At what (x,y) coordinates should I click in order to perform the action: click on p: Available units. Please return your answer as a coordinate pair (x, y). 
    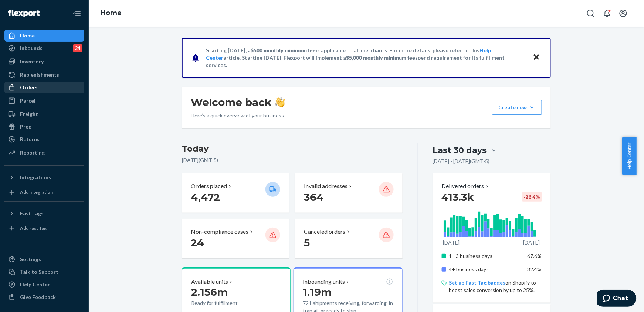
    Looking at the image, I should click on (210, 282).